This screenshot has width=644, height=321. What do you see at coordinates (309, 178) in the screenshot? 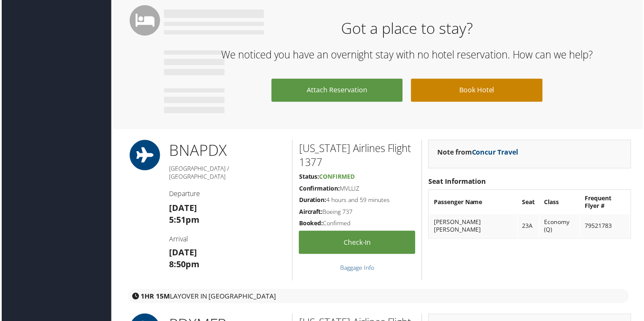
I see `strong: Status:` at bounding box center [309, 178].